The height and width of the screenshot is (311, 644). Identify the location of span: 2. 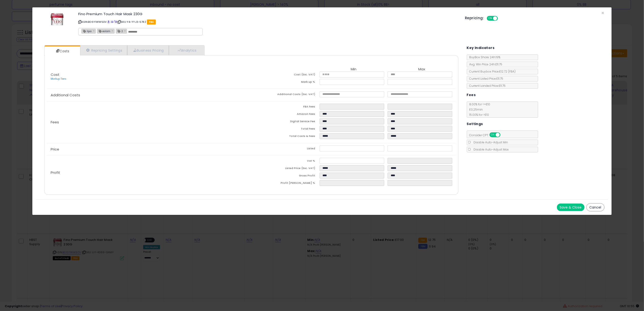
(120, 31).